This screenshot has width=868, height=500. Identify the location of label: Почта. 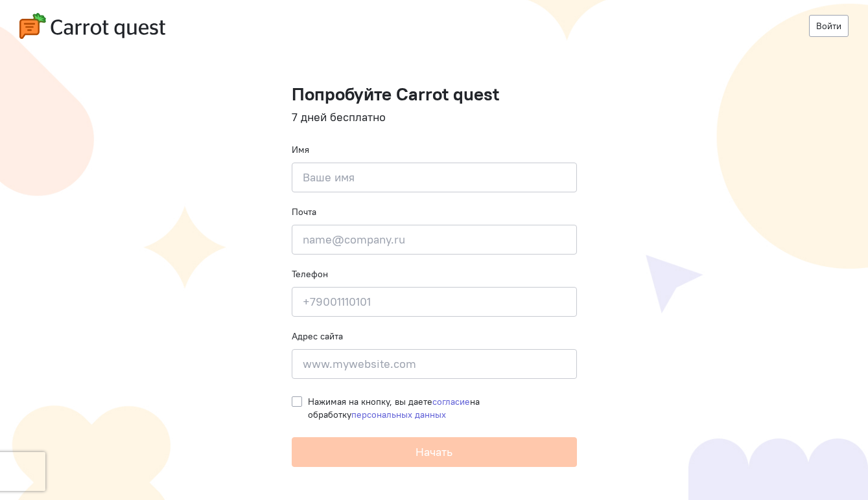
(304, 212).